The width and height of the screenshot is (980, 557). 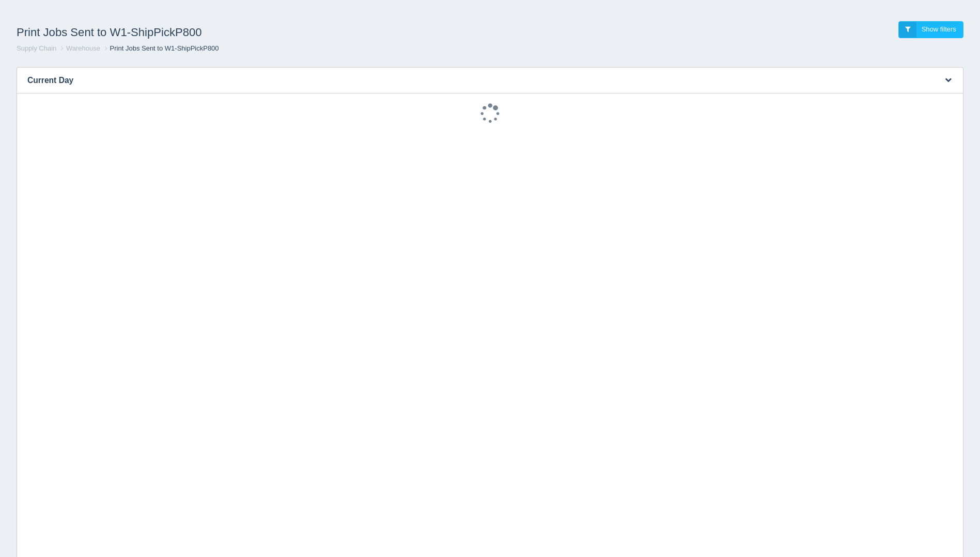 What do you see at coordinates (931, 29) in the screenshot?
I see `a: Show filters` at bounding box center [931, 29].